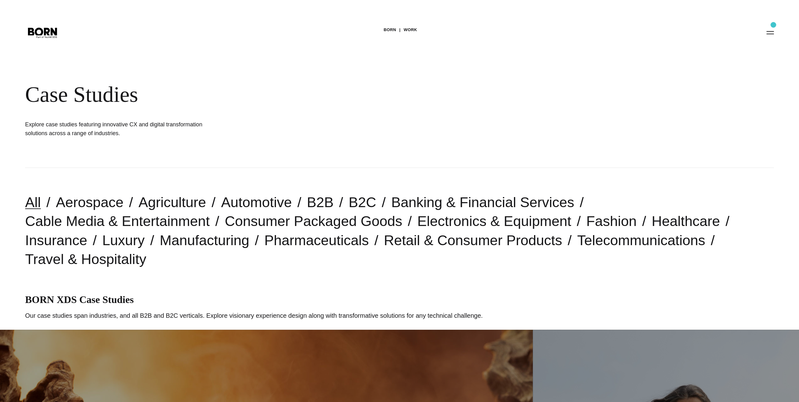  Describe the element at coordinates (473, 240) in the screenshot. I see `a: Retail & Consumer Products` at that location.